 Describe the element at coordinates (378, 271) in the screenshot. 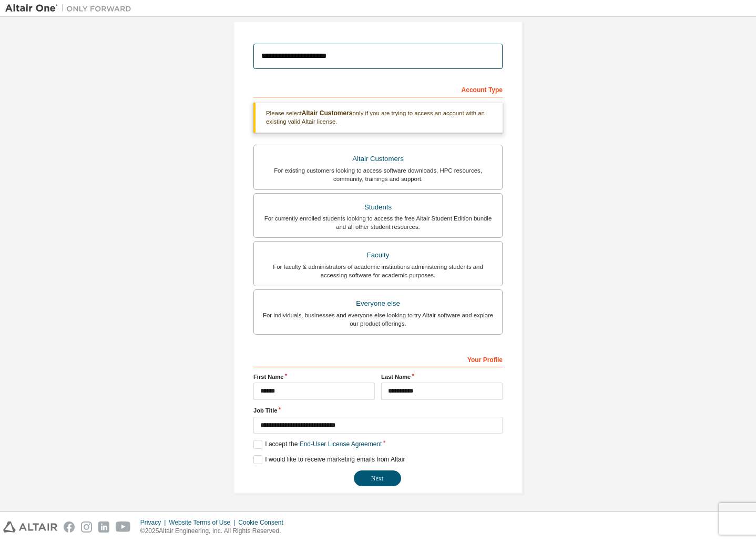

I see `div: For faculty & administrators of academic institutions administering students and accessing softwa...` at that location.